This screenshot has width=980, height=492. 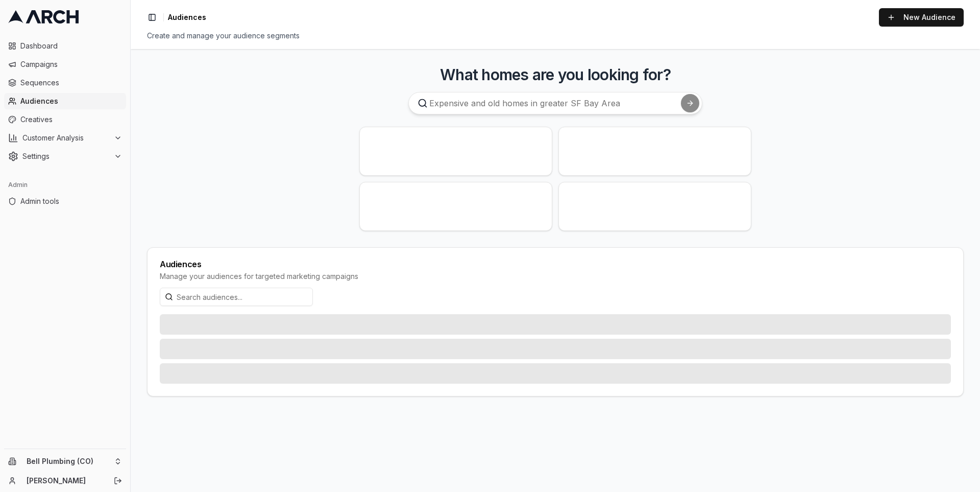 I want to click on span: Campaigns, so click(x=71, y=64).